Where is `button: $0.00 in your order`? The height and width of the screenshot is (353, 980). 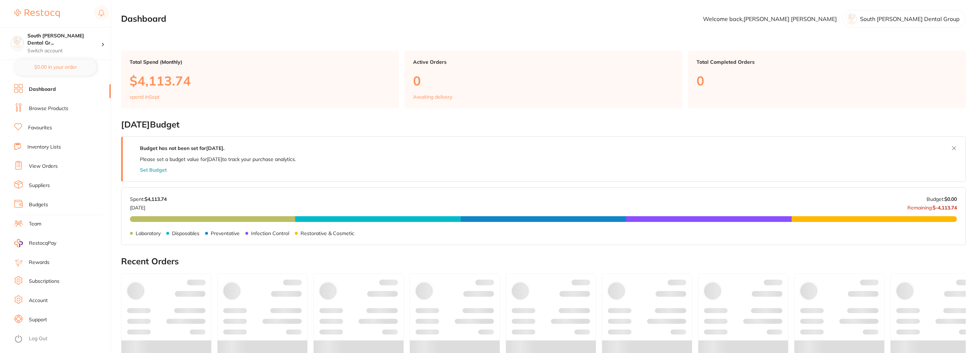 button: $0.00 in your order is located at coordinates (55, 67).